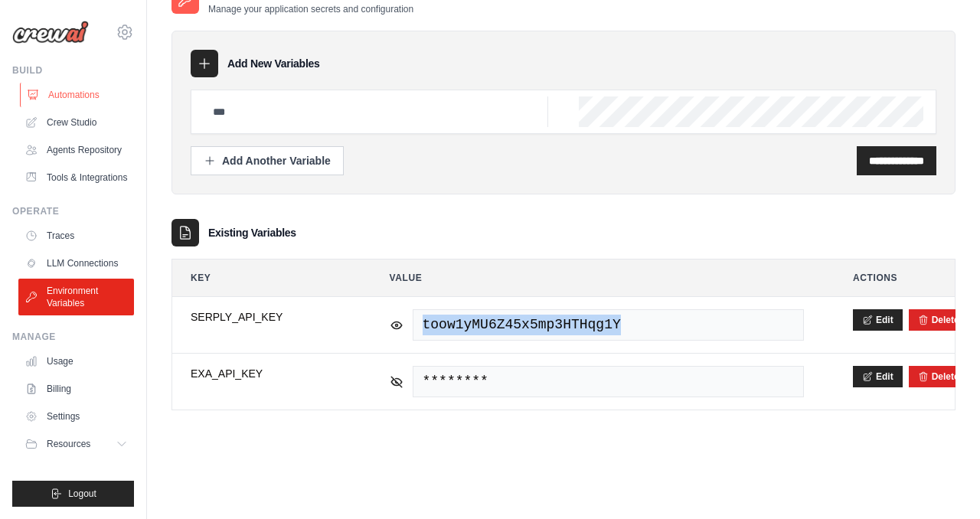  What do you see at coordinates (894, 278) in the screenshot?
I see `th: Actions` at bounding box center [894, 278].